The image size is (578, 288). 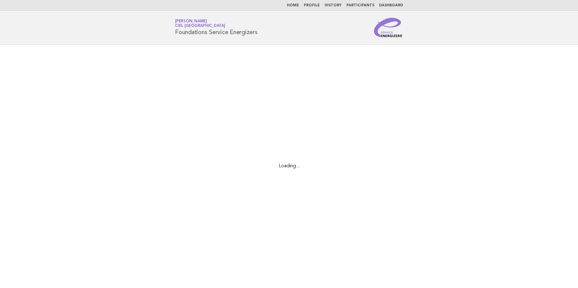 I want to click on div: Loading..., so click(x=289, y=166).